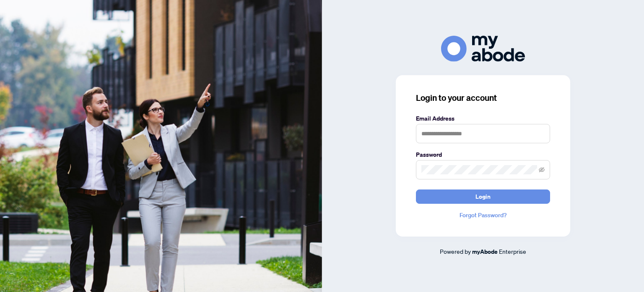  I want to click on span: Enterprise, so click(512, 251).